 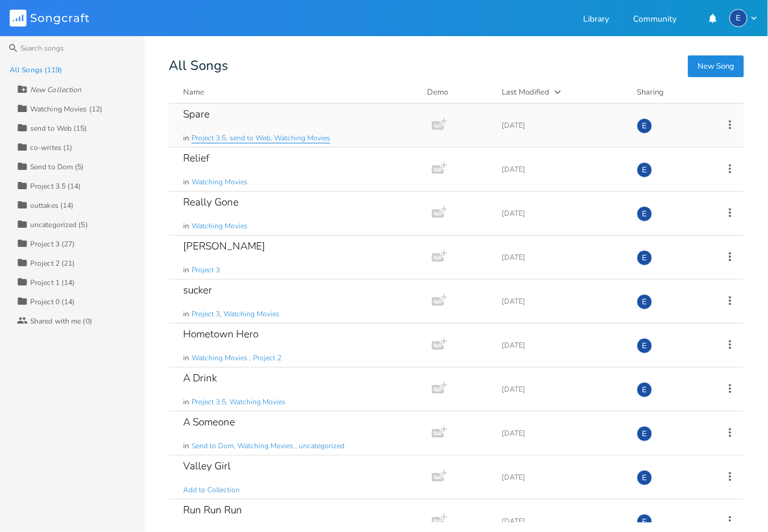 I want to click on button: New Song, so click(x=716, y=66).